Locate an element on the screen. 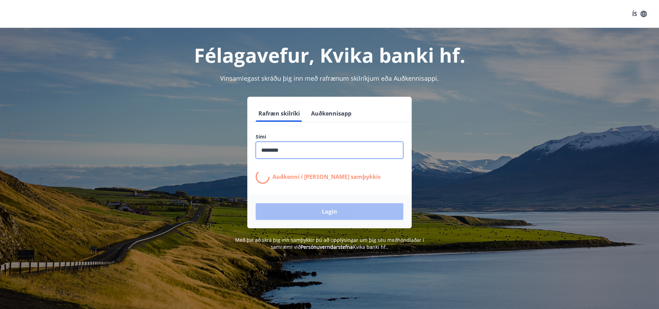  span: Vinsamlegast skráðu þig inn með rafrænum skilríkjum eða Auðkennisappi. is located at coordinates (329, 78).